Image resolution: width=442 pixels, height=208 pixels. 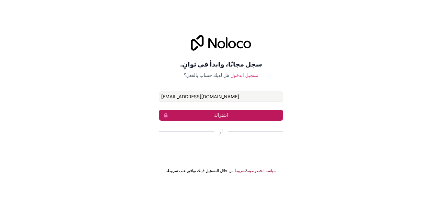 What do you see at coordinates (240, 170) in the screenshot?
I see `font: شروط` at bounding box center [240, 170].